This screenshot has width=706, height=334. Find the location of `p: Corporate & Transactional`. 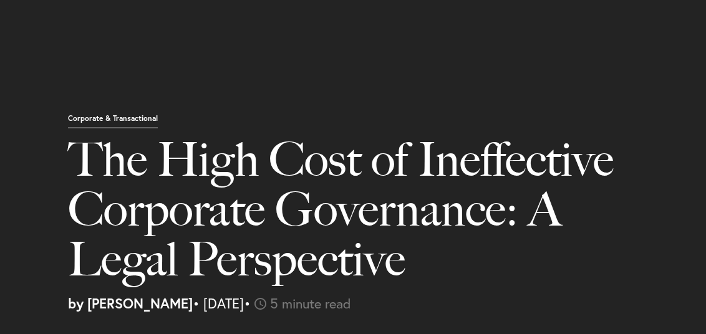

p: Corporate & Transactional is located at coordinates (113, 122).